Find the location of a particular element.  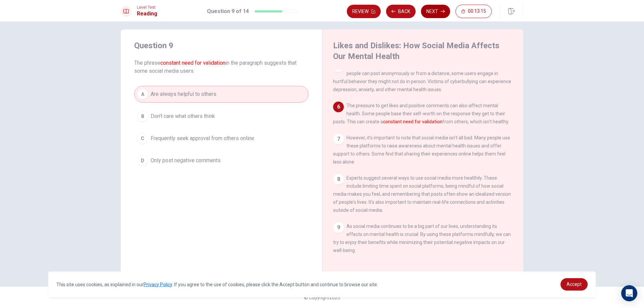

a: Privacy Policy is located at coordinates (157, 285).